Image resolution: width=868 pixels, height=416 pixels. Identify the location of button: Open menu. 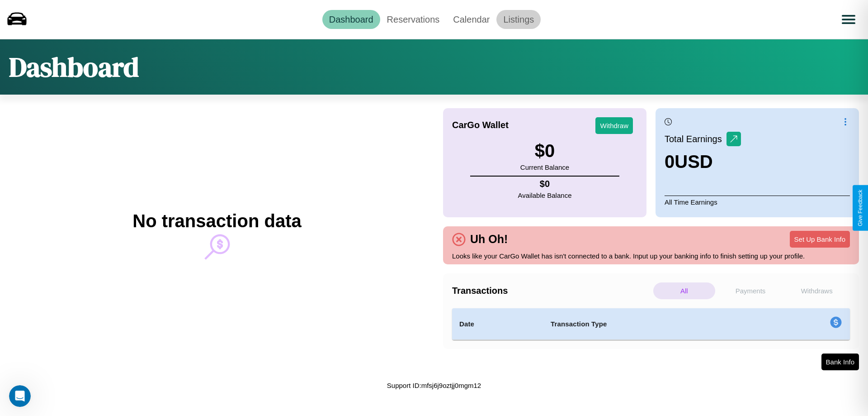
(849, 19).